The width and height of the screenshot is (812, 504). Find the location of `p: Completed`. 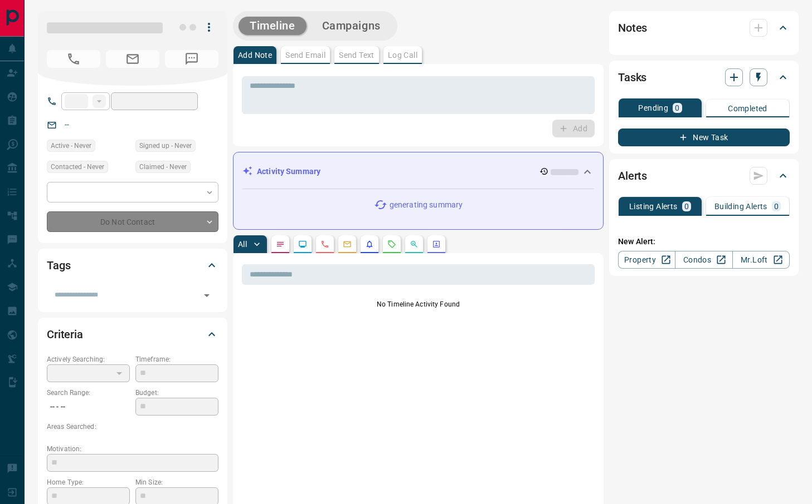

p: Completed is located at coordinates (747, 108).